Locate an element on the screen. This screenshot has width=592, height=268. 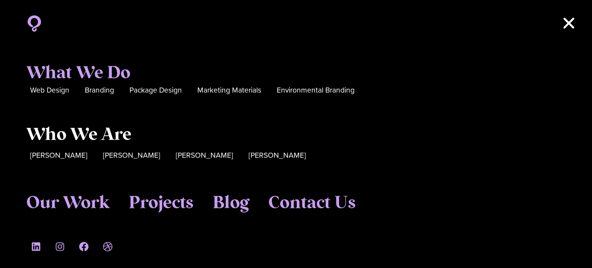
a: Projects is located at coordinates (161, 203).